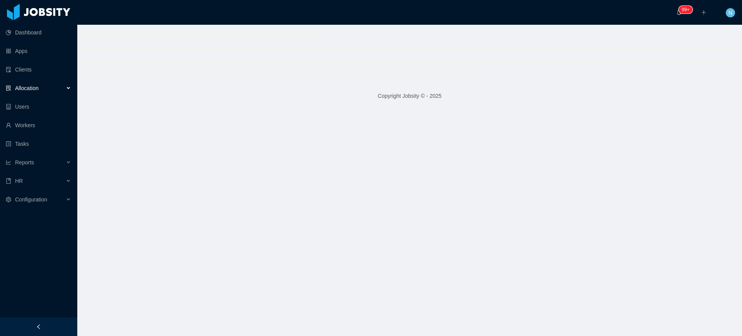 The height and width of the screenshot is (336, 742). I want to click on a: icon: robotUsers, so click(38, 107).